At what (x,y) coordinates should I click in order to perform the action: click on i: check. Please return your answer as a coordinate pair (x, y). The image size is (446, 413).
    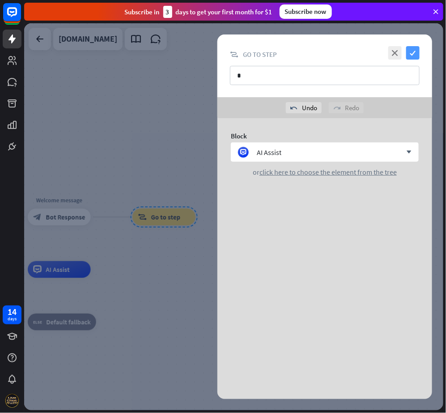
    Looking at the image, I should click on (413, 53).